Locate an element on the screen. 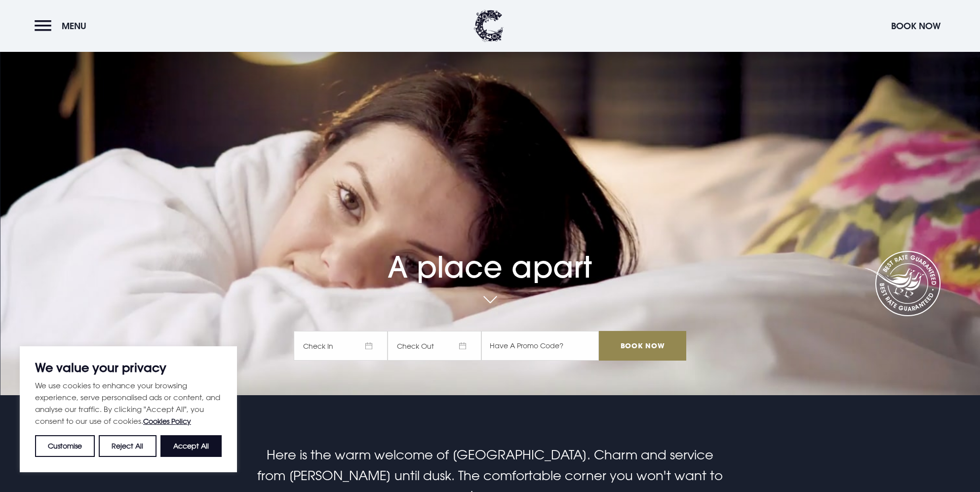  button: Customise is located at coordinates (65, 446).